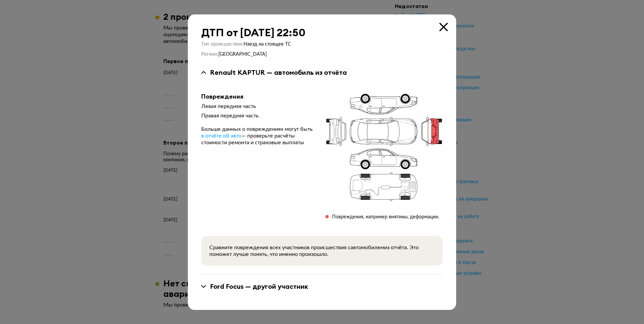  I want to click on div: Тип происшествия :, so click(322, 44).